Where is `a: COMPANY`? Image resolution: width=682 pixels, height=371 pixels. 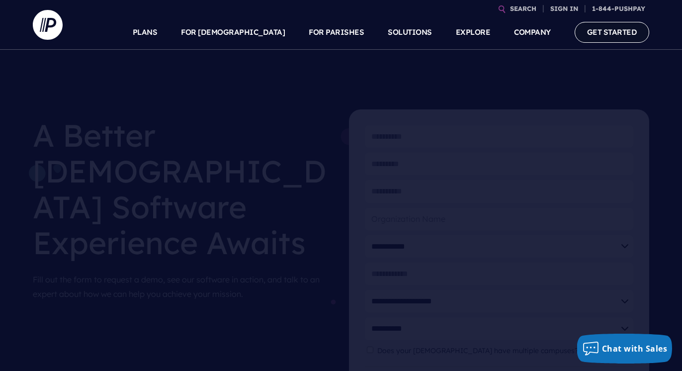
a: COMPANY is located at coordinates (533, 32).